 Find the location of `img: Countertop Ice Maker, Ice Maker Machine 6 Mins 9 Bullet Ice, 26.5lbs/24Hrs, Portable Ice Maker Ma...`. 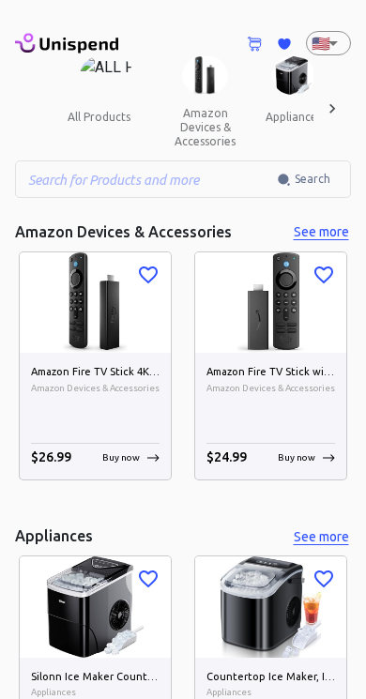

img: Countertop Ice Maker, Ice Maker Machine 6 Mins 9 Bullet Ice, 26.5lbs/24Hrs, Portable Ice Maker Ma... is located at coordinates (270, 607).